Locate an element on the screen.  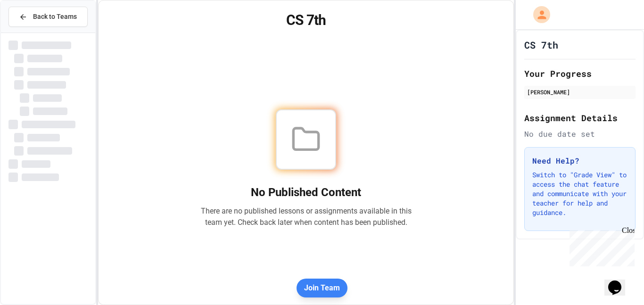
h2: Assignment Details is located at coordinates (579, 118).